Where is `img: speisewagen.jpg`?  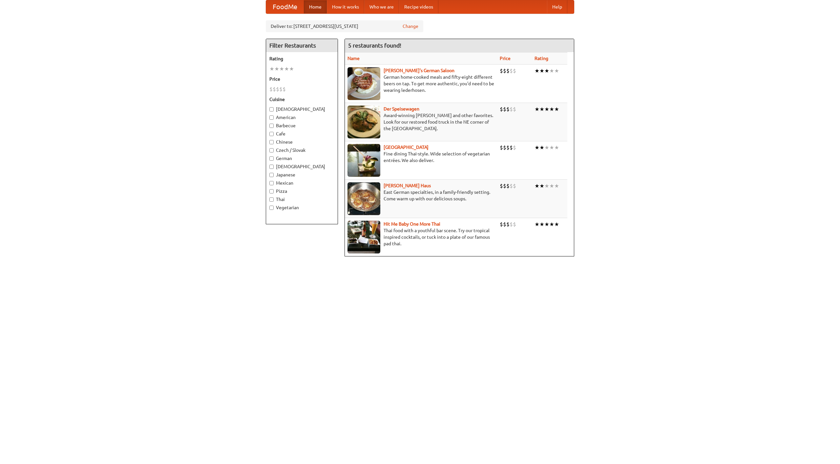
img: speisewagen.jpg is located at coordinates (364, 122).